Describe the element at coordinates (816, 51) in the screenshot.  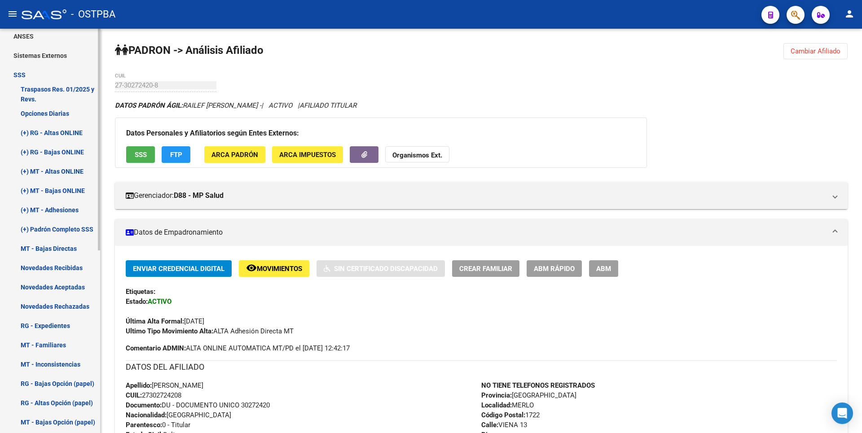
I see `span: Cambiar Afiliado` at that location.